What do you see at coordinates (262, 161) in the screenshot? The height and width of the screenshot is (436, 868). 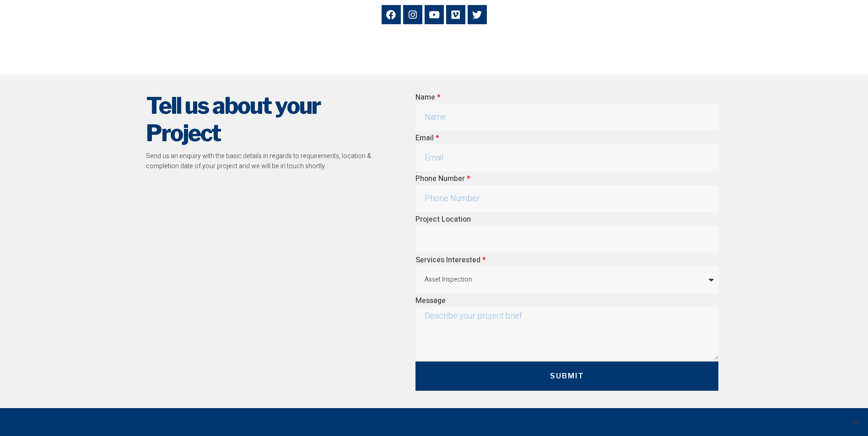 I see `p: Send us an enquiry with the basic details in regards to requirements, location & completion date ...` at bounding box center [262, 161].